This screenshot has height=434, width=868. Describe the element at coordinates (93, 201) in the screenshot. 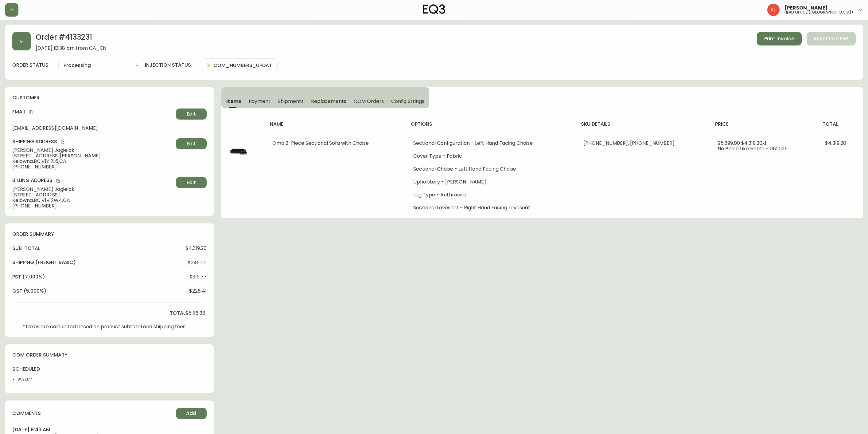

I see `span: Kelowna , BC , V1V 2W4 , CA` at that location.